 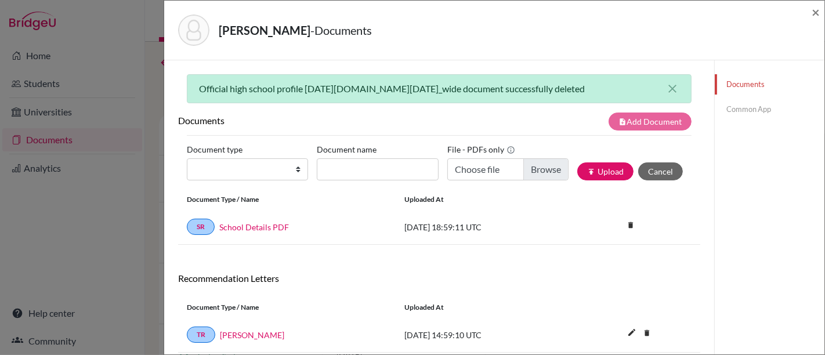 I want to click on a: Common App, so click(x=769, y=109).